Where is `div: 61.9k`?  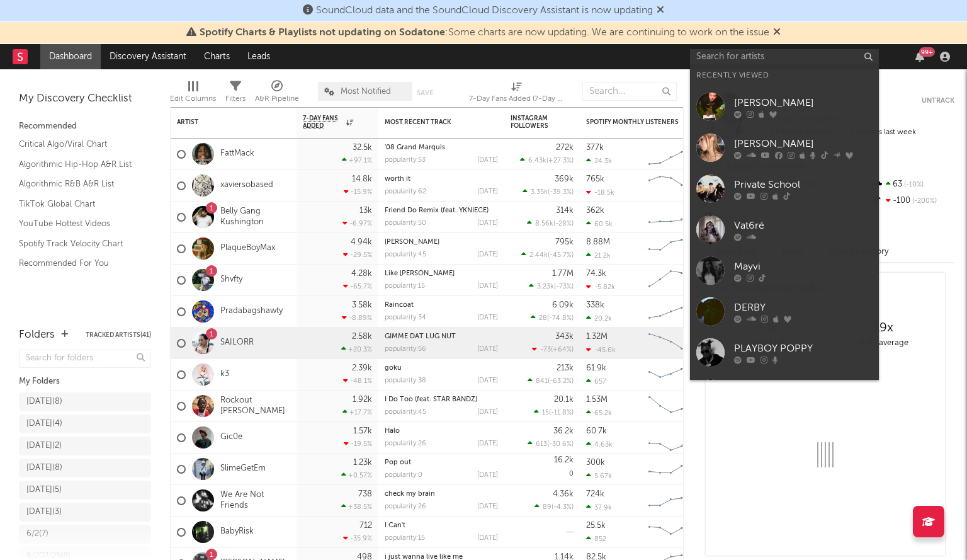
div: 61.9k is located at coordinates (596, 368).